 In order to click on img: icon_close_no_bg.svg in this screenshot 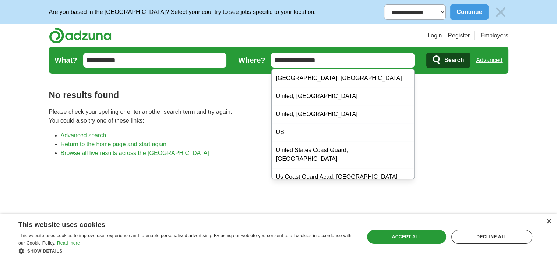, I will do `click(500, 12)`.